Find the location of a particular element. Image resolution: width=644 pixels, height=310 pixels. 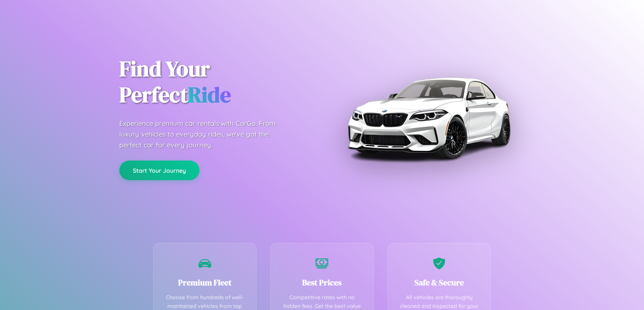

span: Ride is located at coordinates (209, 95).